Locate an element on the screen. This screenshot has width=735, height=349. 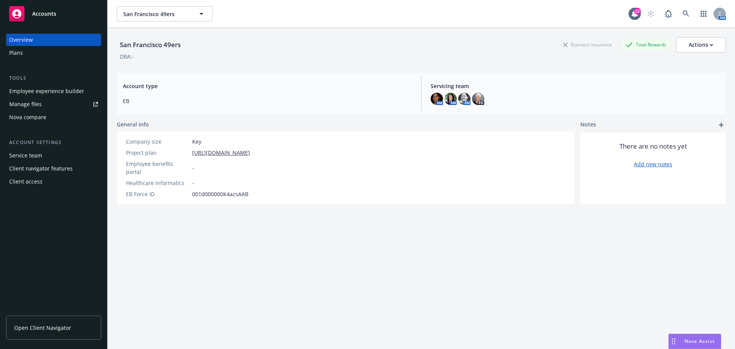
a: Client navigator features is located at coordinates (54, 168).